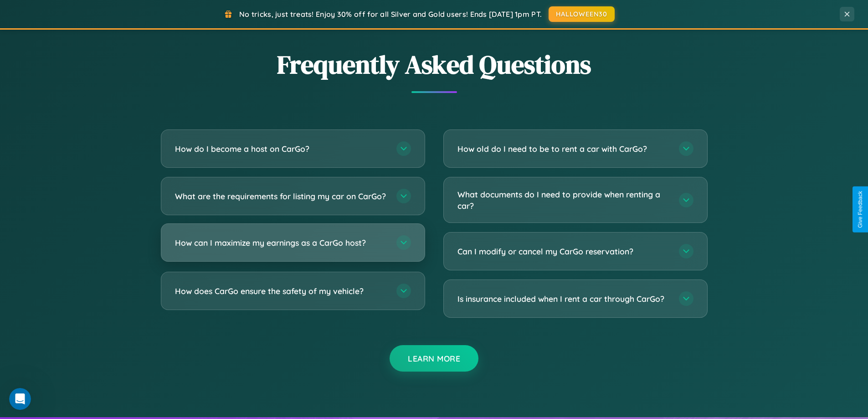 Image resolution: width=868 pixels, height=419 pixels. Describe the element at coordinates (434, 64) in the screenshot. I see `h2: Frequently Asked Questions` at that location.